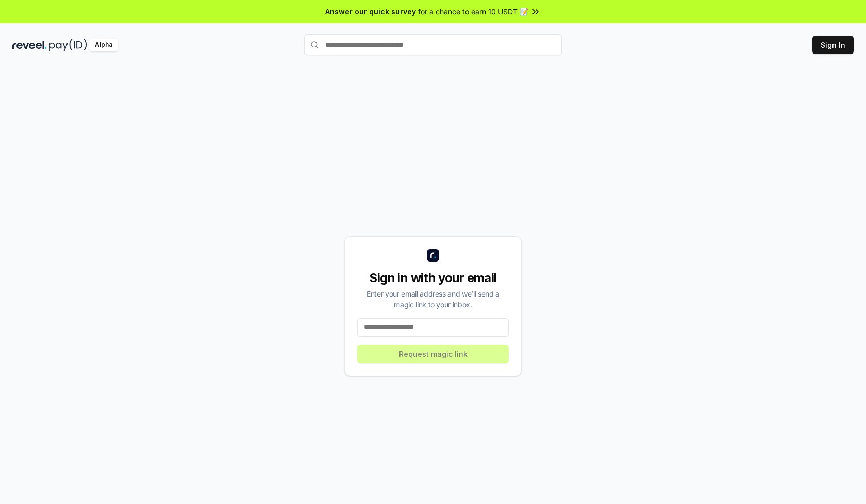  I want to click on span: Answer our quick survey, so click(370, 12).